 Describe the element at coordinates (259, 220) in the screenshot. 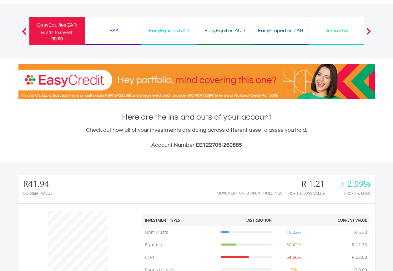

I see `div: Distribution` at that location.